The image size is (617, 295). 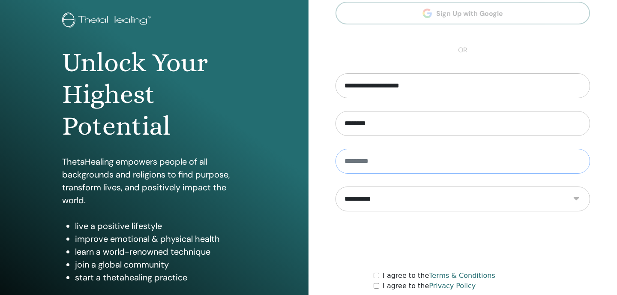 I want to click on li: improve emotional & physical health, so click(x=161, y=239).